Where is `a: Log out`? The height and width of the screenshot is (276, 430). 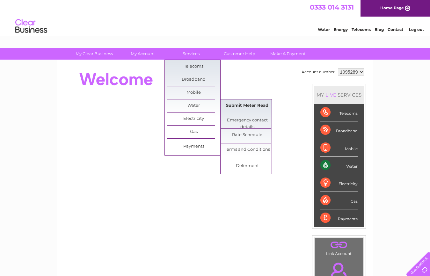 a: Log out is located at coordinates (416, 29).